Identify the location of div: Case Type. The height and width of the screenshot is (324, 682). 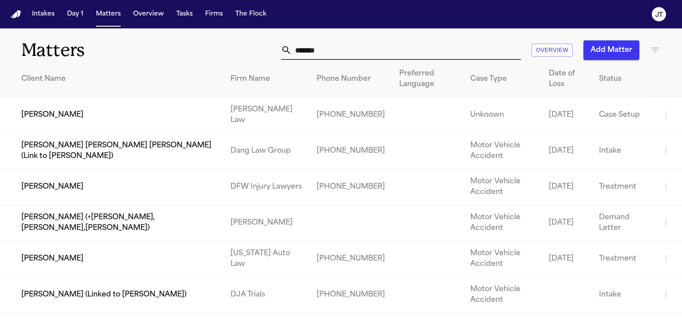
(502, 79).